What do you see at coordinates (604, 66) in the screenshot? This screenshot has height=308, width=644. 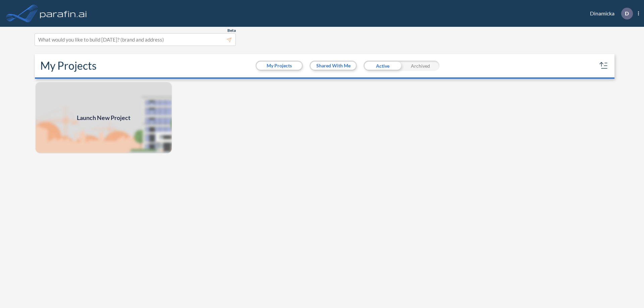 I see `button: sort` at bounding box center [604, 66].